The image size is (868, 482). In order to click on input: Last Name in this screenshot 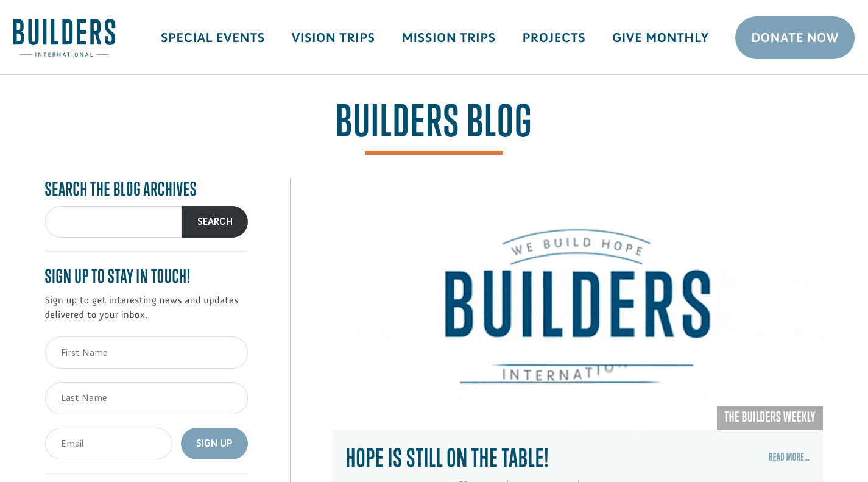, I will do `click(146, 398)`.